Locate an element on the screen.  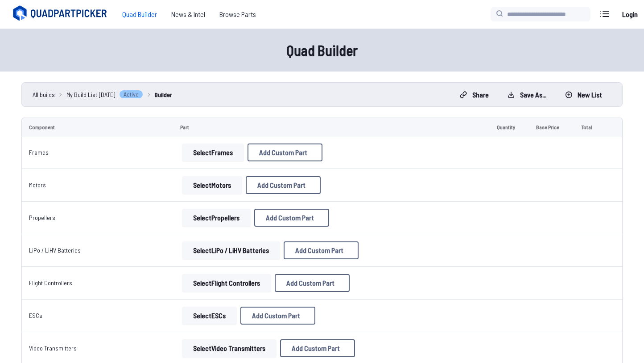
button: SelectPropellers is located at coordinates (217, 217).